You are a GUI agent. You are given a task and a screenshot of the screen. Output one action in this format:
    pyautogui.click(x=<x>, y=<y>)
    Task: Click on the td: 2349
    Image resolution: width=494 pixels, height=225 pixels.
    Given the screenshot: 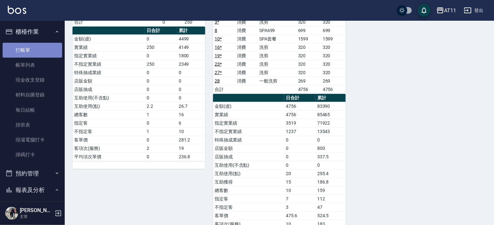 What is the action you would take?
    pyautogui.click(x=191, y=64)
    